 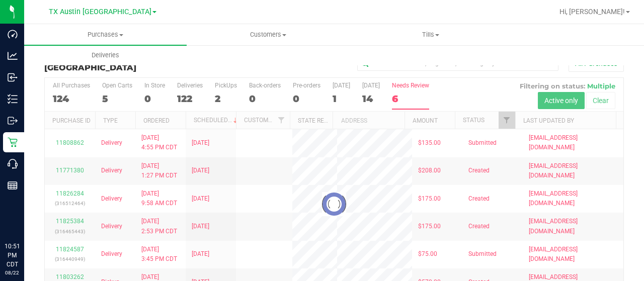 What do you see at coordinates (12, 164) in the screenshot?
I see `inline-svg: Call Center` at bounding box center [12, 164].